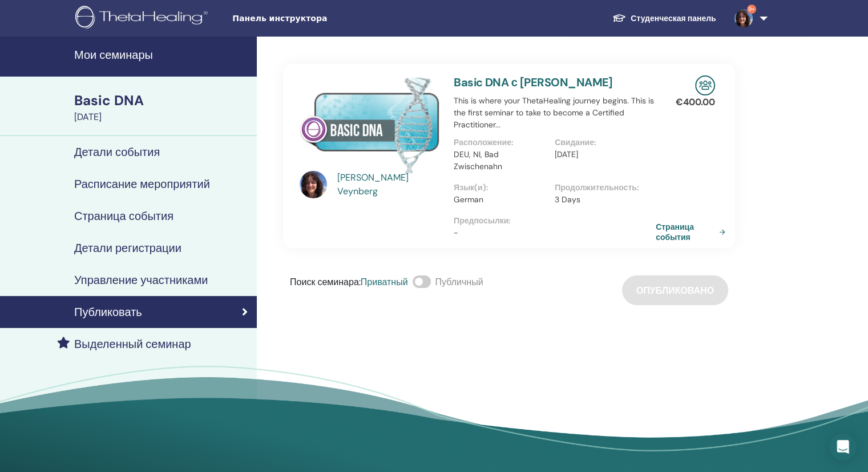 This screenshot has width=868, height=472. Describe the element at coordinates (693, 232) in the screenshot. I see `a: Страница события` at that location.